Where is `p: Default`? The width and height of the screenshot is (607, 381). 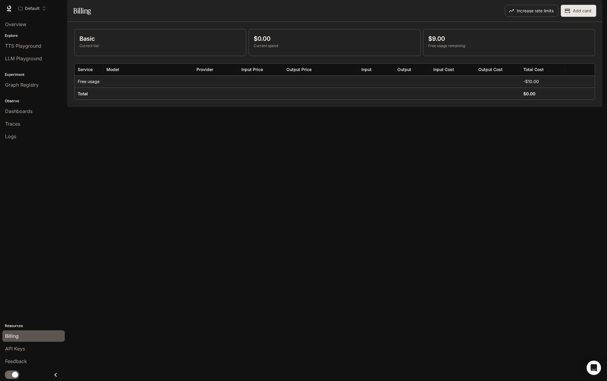
p: Default is located at coordinates (32, 8).